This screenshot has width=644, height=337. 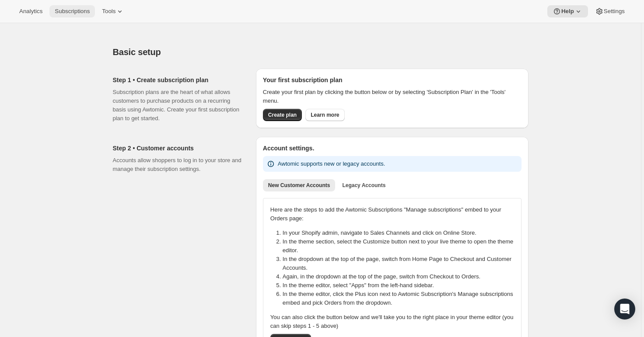 What do you see at coordinates (392, 321) in the screenshot?
I see `p: You can also click the button below and we'll take you to the right place in your theme editor (y...` at bounding box center [392, 321].